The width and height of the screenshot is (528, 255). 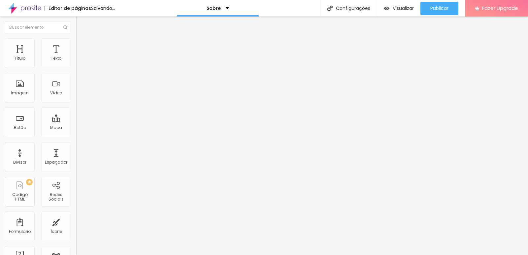 What do you see at coordinates (20, 93) in the screenshot?
I see `div: Imagem` at bounding box center [20, 93].